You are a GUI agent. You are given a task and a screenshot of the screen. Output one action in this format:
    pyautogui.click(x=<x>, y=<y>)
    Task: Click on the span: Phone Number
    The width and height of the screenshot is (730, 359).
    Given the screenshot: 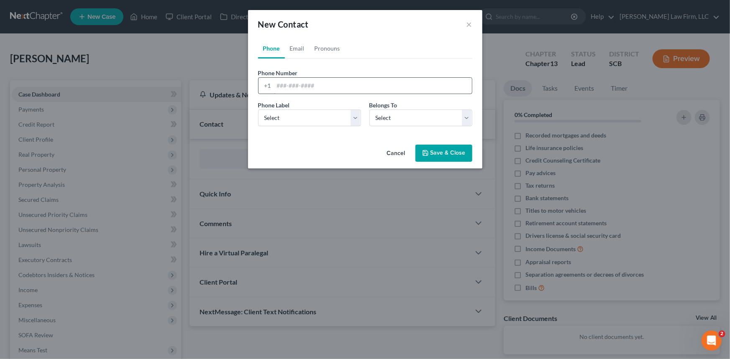 What is the action you would take?
    pyautogui.click(x=278, y=73)
    